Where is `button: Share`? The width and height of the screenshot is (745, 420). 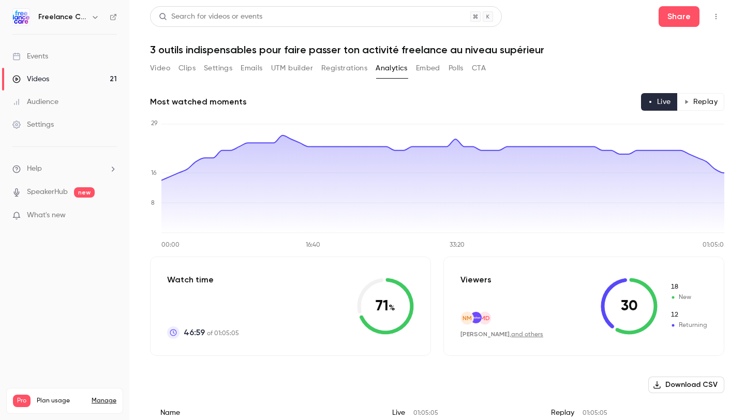 button: Share is located at coordinates (678, 17).